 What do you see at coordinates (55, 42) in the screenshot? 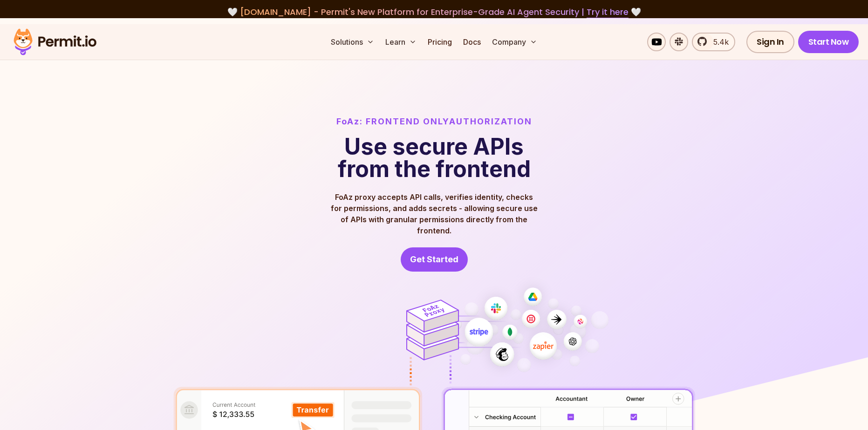
I see `img: Permit logo` at bounding box center [55, 42].